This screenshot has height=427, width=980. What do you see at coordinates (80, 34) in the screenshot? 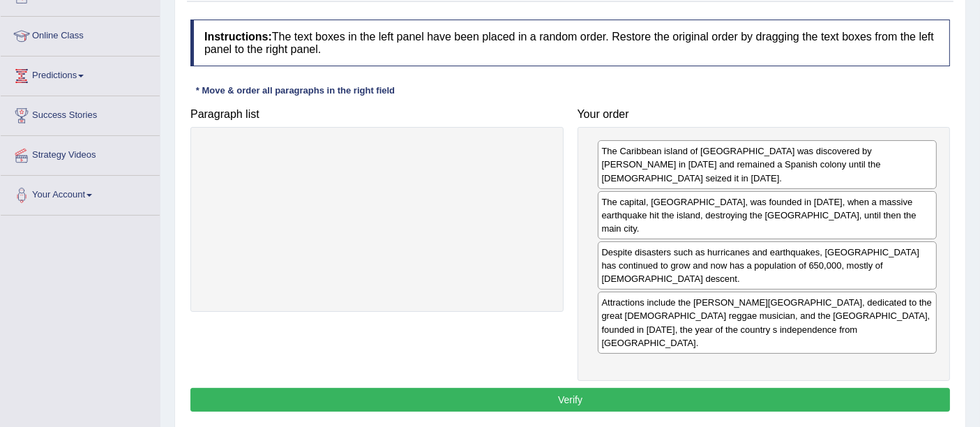
I see `a: Online Class` at bounding box center [80, 34].